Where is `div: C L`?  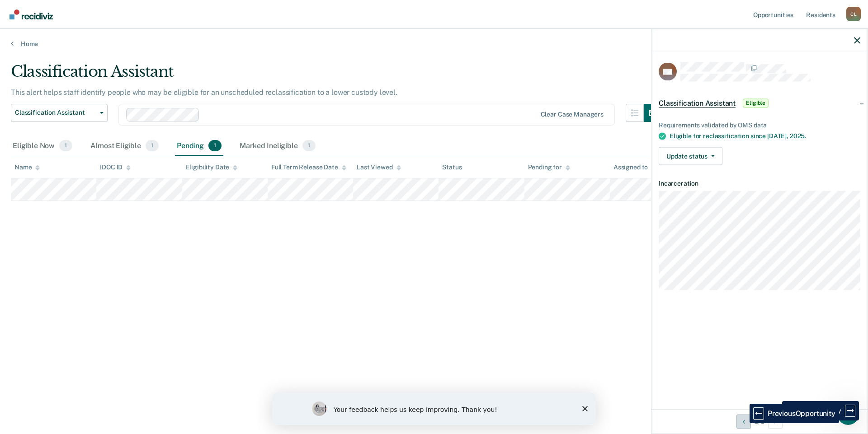
div: C L is located at coordinates (853, 14).